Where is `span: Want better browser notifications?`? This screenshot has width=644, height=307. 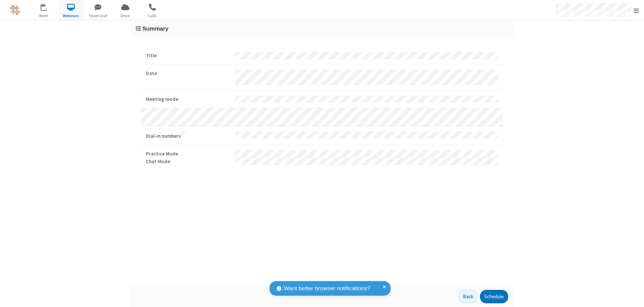
span: Want better browser notifications? is located at coordinates (327, 289).